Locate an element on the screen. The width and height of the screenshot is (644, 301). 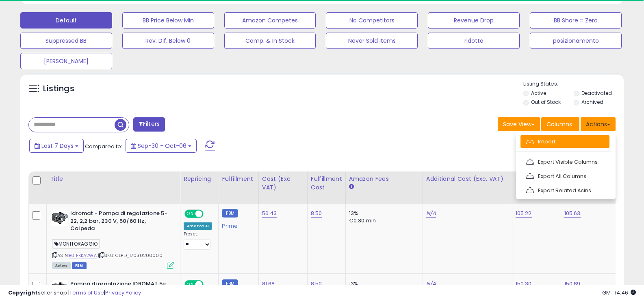
label: Archived is located at coordinates (593, 102).